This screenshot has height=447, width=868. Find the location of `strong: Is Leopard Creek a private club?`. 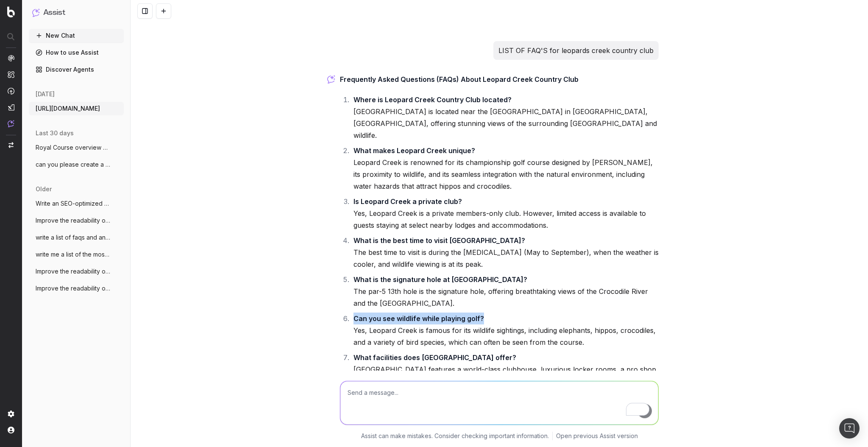

strong: Is Leopard Creek a private club? is located at coordinates (408, 202).